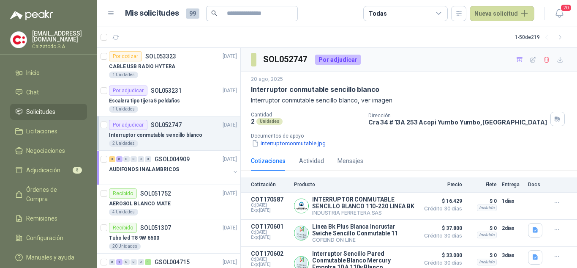 Image resolution: width=577 pixels, height=268 pixels. Describe the element at coordinates (161, 56) in the screenshot. I see `p: SOL053323` at that location.